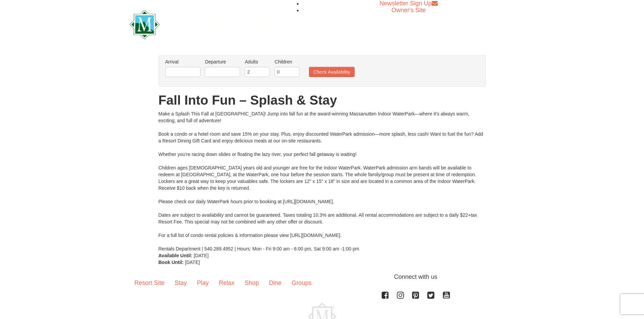 The height and width of the screenshot is (319, 644). What do you see at coordinates (207, 23) in the screenshot?
I see `a: Massanutten Resort` at bounding box center [207, 23].